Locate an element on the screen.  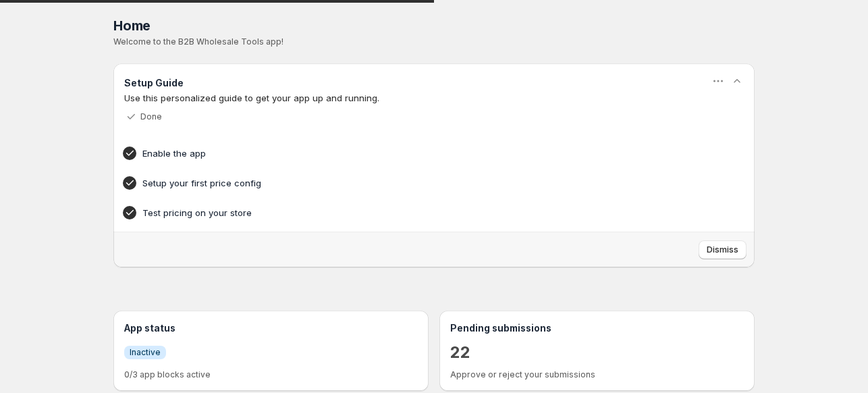
h3: Pending submissions is located at coordinates (596, 328).